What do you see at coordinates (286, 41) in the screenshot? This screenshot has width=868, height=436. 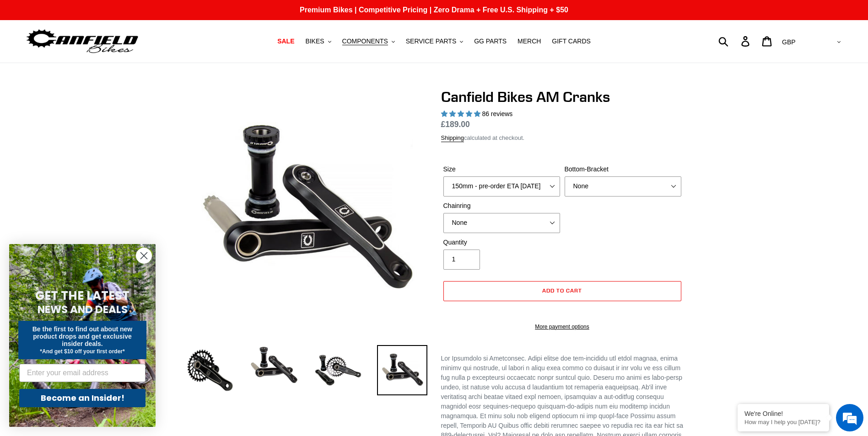 I see `a: SALE` at bounding box center [286, 41].